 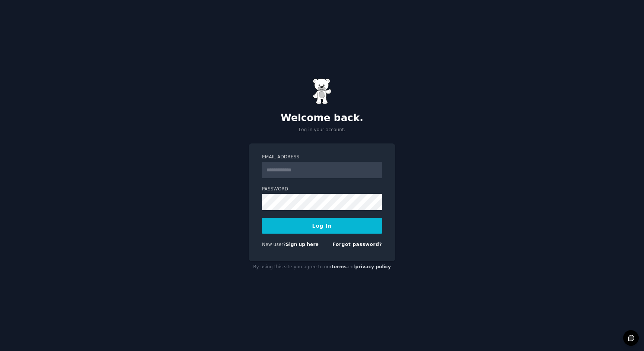 I want to click on a: Sign up here, so click(x=302, y=244).